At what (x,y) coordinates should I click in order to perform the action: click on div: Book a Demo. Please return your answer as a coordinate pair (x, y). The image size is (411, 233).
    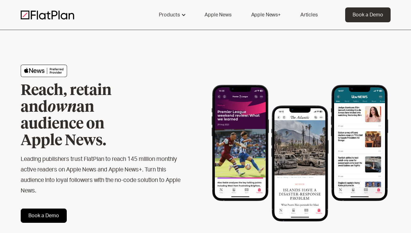
    Looking at the image, I should click on (368, 15).